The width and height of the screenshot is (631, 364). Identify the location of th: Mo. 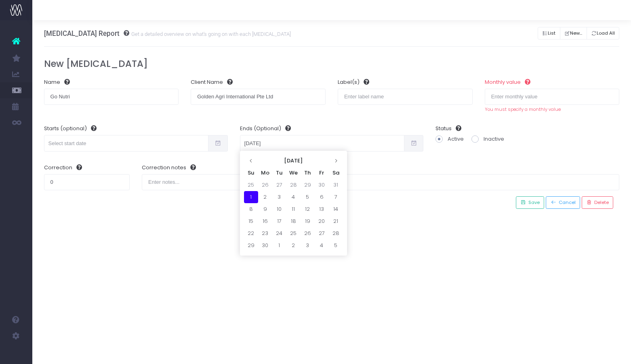
(265, 173).